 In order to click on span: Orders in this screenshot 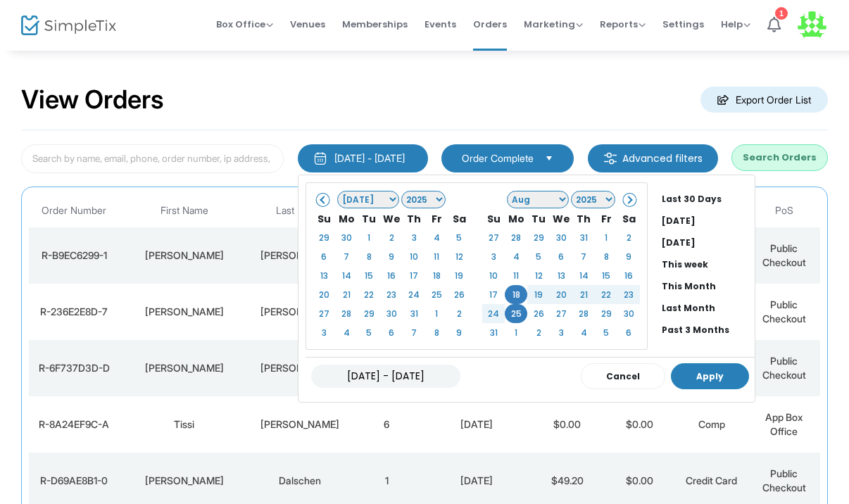, I will do `click(490, 24)`.